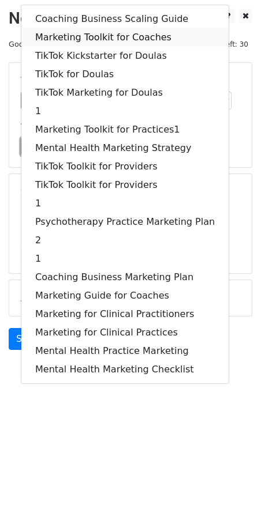  What do you see at coordinates (124, 333) in the screenshot?
I see `a: Marketing for Clinical Practices` at bounding box center [124, 333].